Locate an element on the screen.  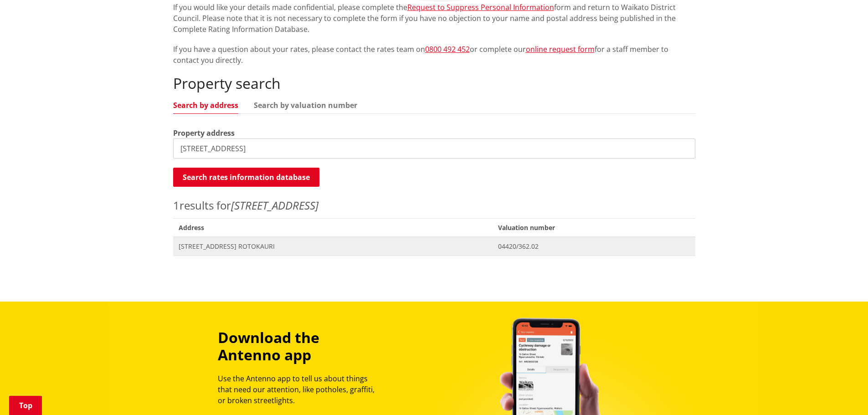
span: Valuation number is located at coordinates (594, 227).